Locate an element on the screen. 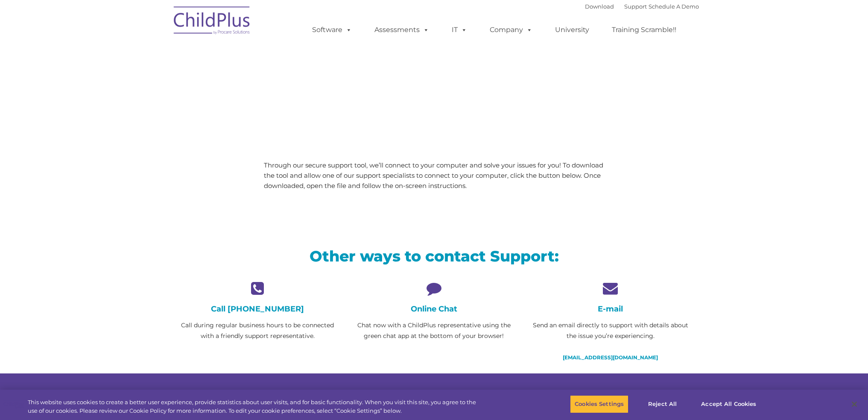 This screenshot has width=868, height=420. button: Accept All Cookies is located at coordinates (729, 404).